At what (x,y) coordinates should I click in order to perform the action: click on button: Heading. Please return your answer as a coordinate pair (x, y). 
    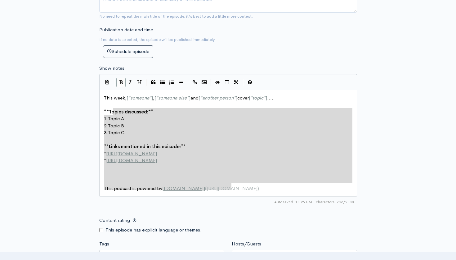
    Looking at the image, I should click on (139, 82).